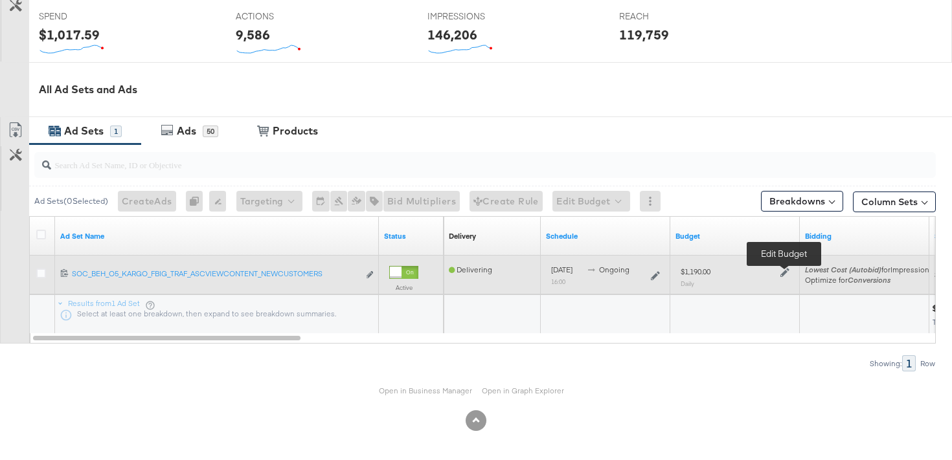  Describe the element at coordinates (252, 34) in the screenshot. I see `div: 9,586` at that location.